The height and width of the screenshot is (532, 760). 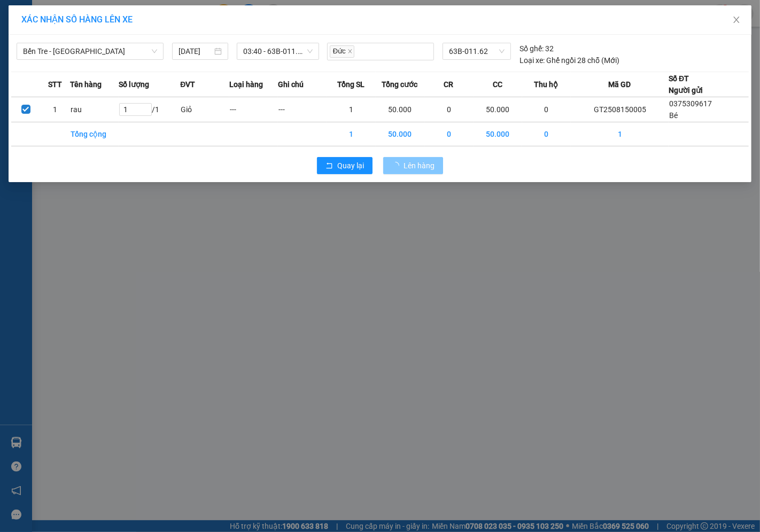 I want to click on span: Ghi chú, so click(x=290, y=84).